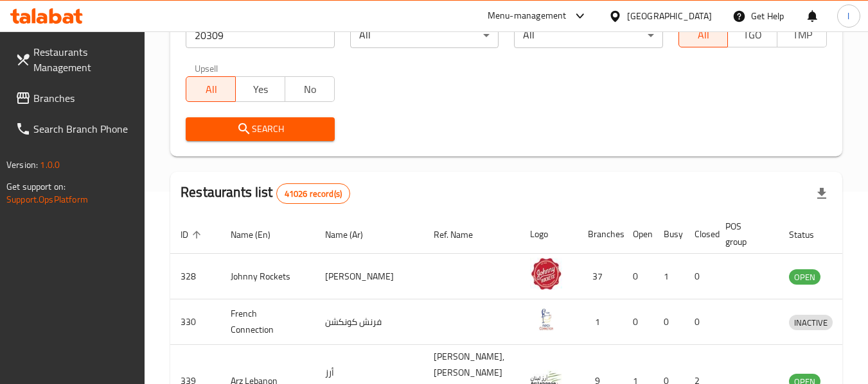  Describe the element at coordinates (638, 234) in the screenshot. I see `th: Open` at that location.